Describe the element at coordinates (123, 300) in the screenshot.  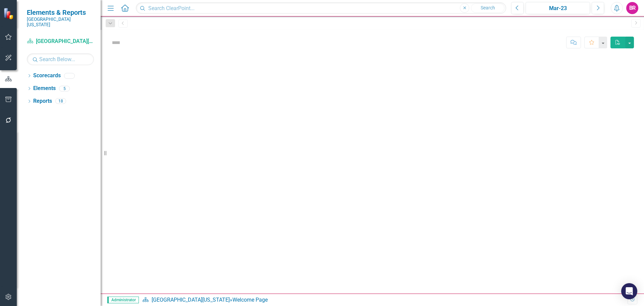
I see `span: Administrator` at that location.